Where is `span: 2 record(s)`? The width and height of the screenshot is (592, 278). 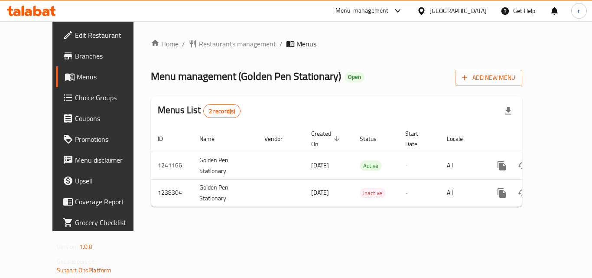 span: 2 record(s) is located at coordinates (222, 111).